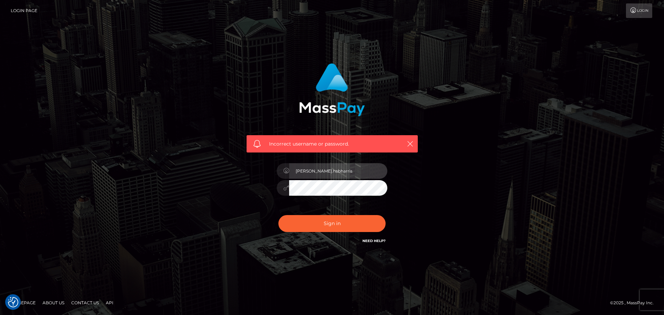  What do you see at coordinates (332, 144) in the screenshot?
I see `span: Incorrect username or password.` at bounding box center [332, 144].